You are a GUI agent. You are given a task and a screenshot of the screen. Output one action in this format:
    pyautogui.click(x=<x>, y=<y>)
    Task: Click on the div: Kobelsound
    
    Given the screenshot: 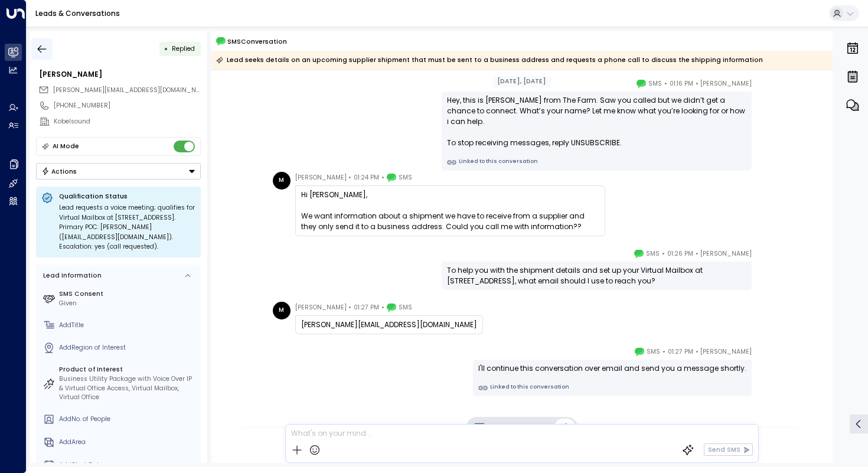 What is the action you would take?
    pyautogui.click(x=127, y=122)
    